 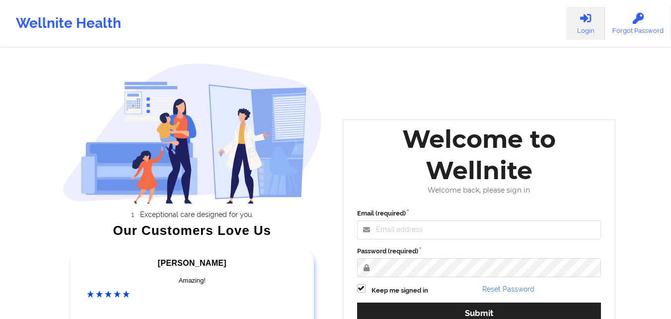 What do you see at coordinates (480, 190) in the screenshot?
I see `div: Welcome back, please sign in` at bounding box center [480, 190].